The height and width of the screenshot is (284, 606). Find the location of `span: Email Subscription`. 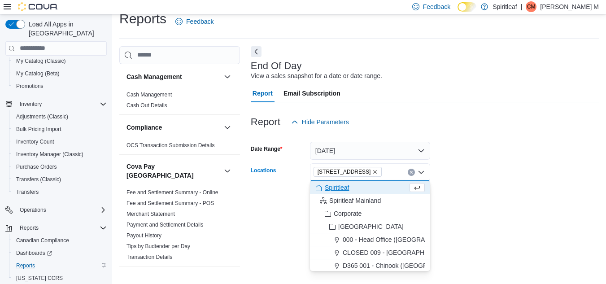

span: Email Subscription is located at coordinates (312, 93).